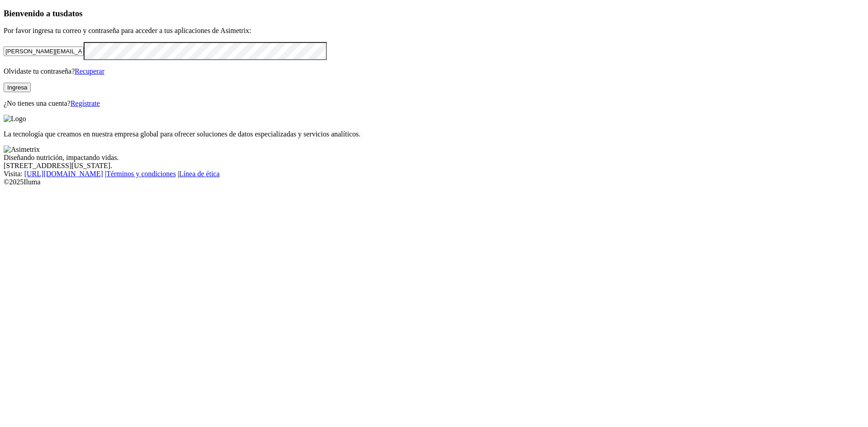 The width and height of the screenshot is (868, 427). I want to click on img: Asimetrix, so click(21, 149).